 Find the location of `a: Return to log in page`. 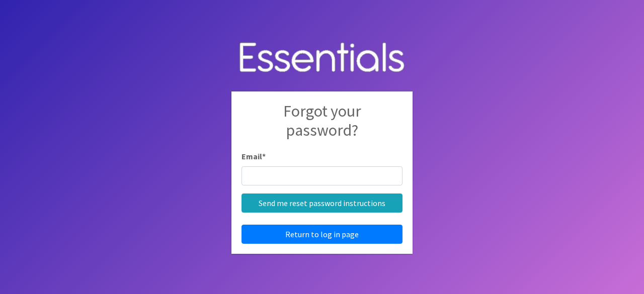

a: Return to log in page is located at coordinates (322, 234).